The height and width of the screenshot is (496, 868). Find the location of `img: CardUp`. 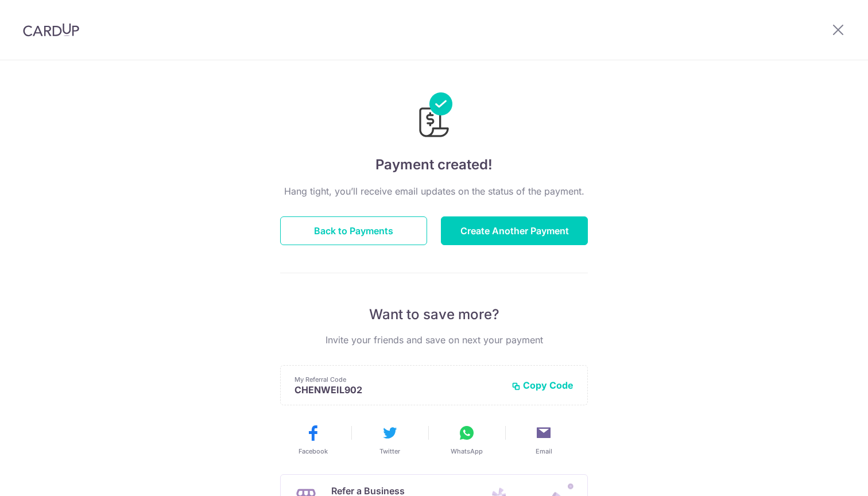

img: CardUp is located at coordinates (51, 30).